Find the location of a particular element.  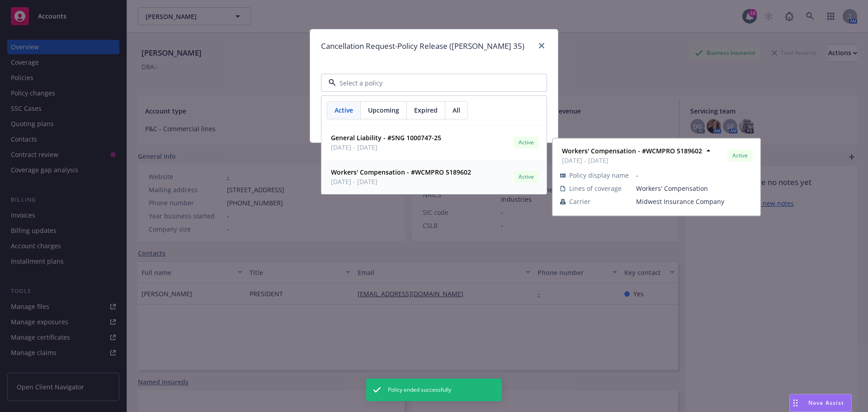

a: close is located at coordinates (542, 45).